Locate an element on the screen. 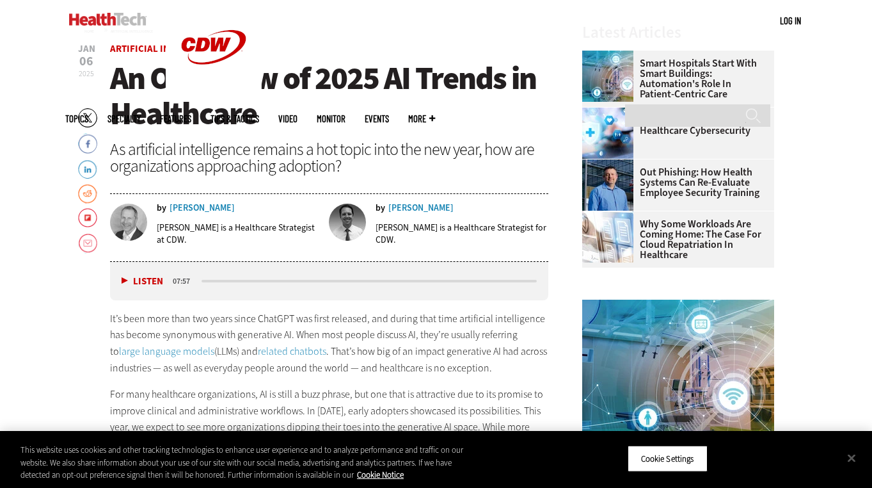  a: large language models is located at coordinates (166, 351).